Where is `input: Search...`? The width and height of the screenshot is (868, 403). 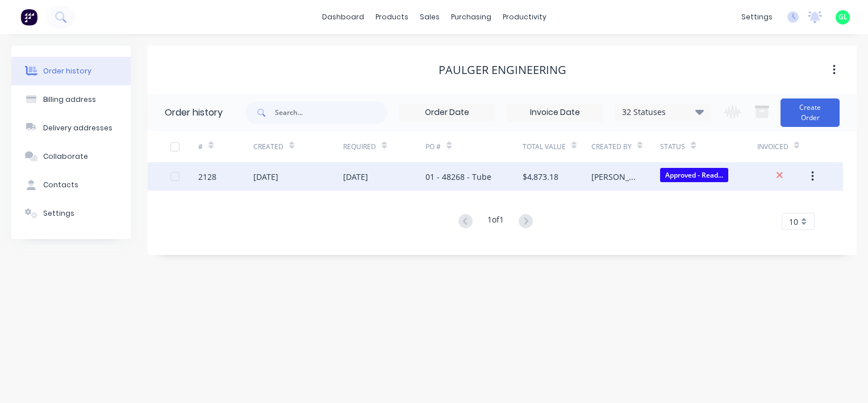 input: Search... is located at coordinates (331, 113).